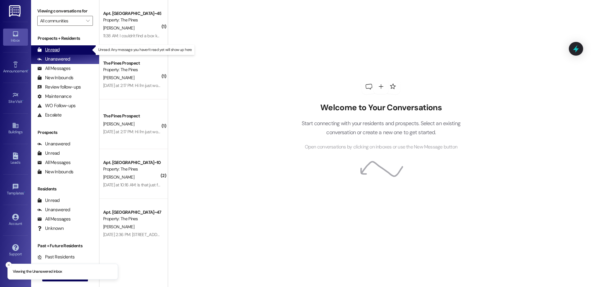 The image size is (594, 287). I want to click on p: Viewing the Unanswered inbox, so click(37, 272).